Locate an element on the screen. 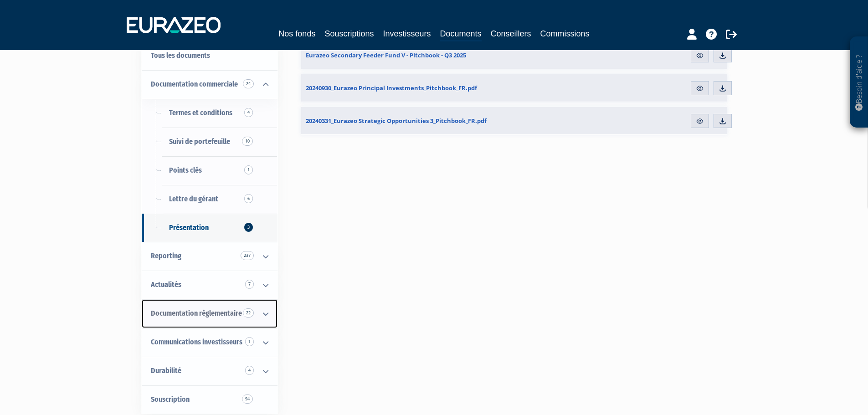 The height and width of the screenshot is (415, 868). a: Documentation commerciale 24 is located at coordinates (210, 84).